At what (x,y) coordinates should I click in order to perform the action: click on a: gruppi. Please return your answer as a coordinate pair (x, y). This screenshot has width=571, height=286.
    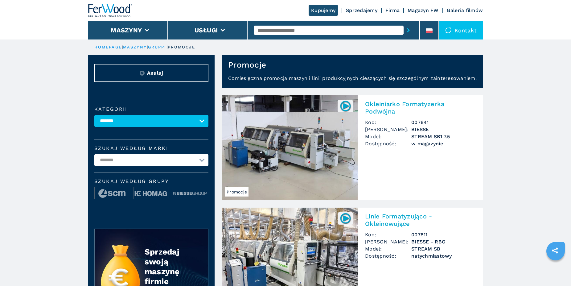
    Looking at the image, I should click on (157, 47).